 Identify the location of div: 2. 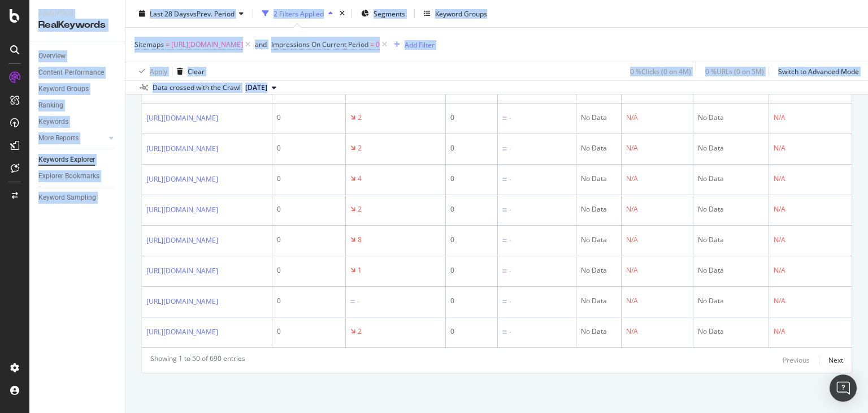
(359, 148).